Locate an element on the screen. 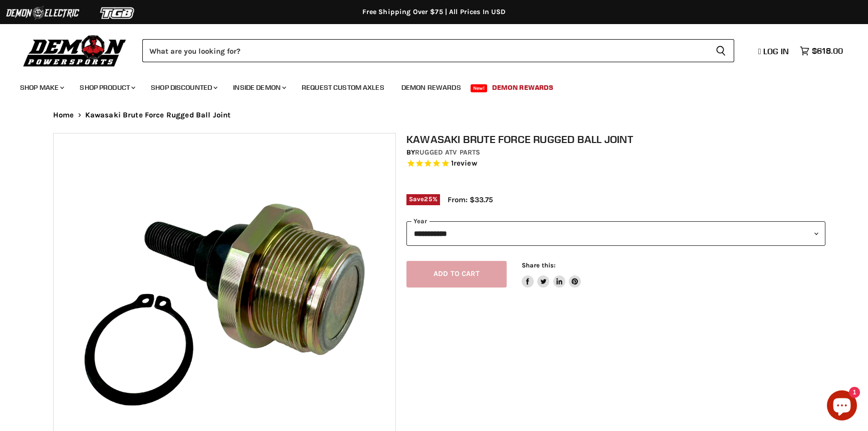 The width and height of the screenshot is (868, 431). form: Product is located at coordinates (438, 51).